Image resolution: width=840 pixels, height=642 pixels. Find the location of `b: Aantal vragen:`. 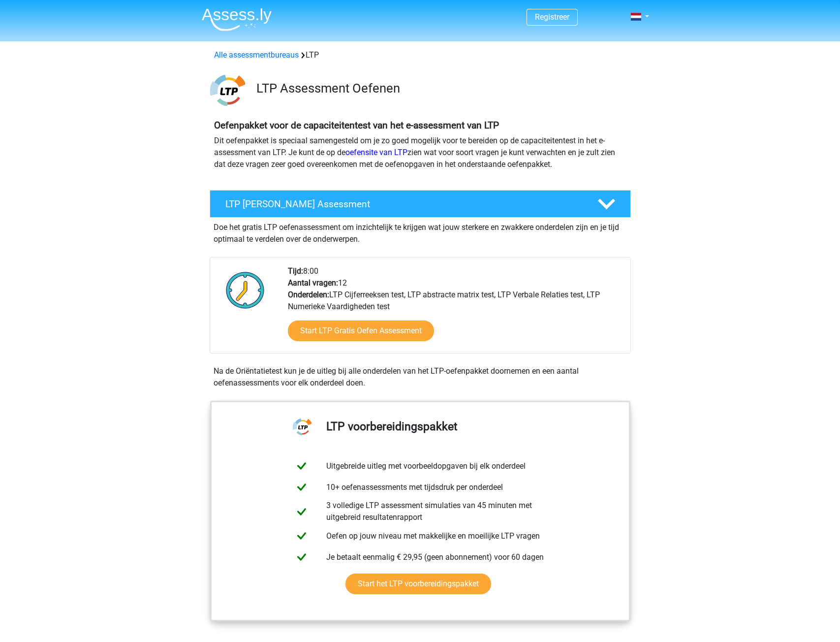

b: Aantal vragen: is located at coordinates (313, 282).